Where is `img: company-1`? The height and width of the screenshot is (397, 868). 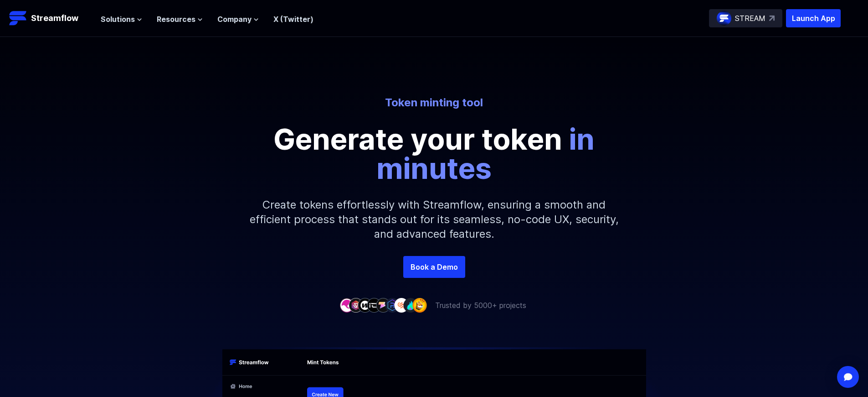 img: company-1 is located at coordinates (347, 305).